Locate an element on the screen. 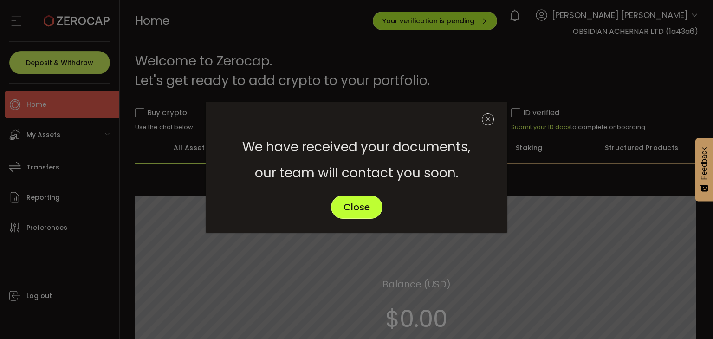  span: Feedback is located at coordinates (704, 163).